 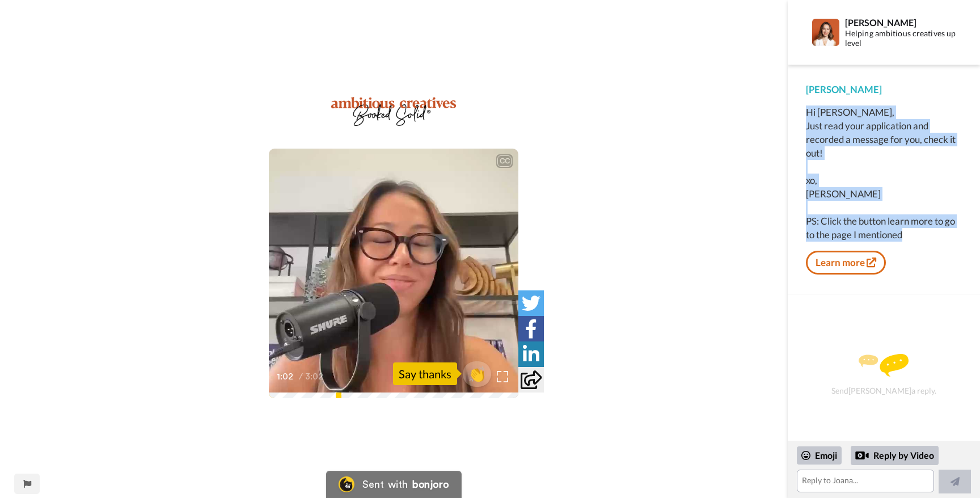 What do you see at coordinates (504, 161) in the screenshot?
I see `div: CC` at bounding box center [504, 161].